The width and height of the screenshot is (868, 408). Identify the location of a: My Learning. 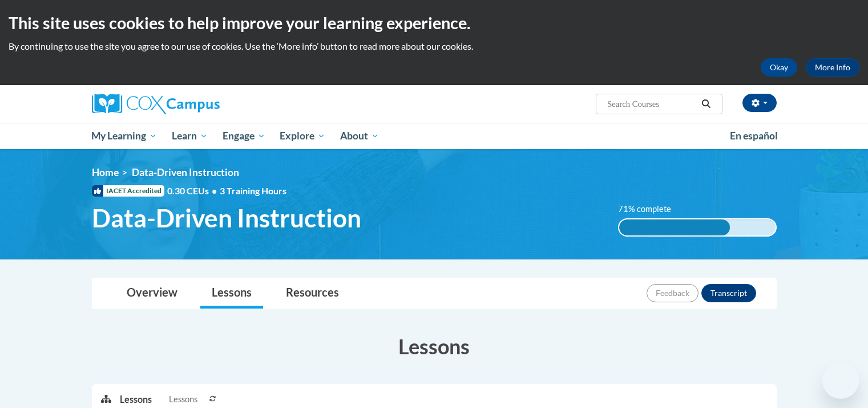
(125, 136).